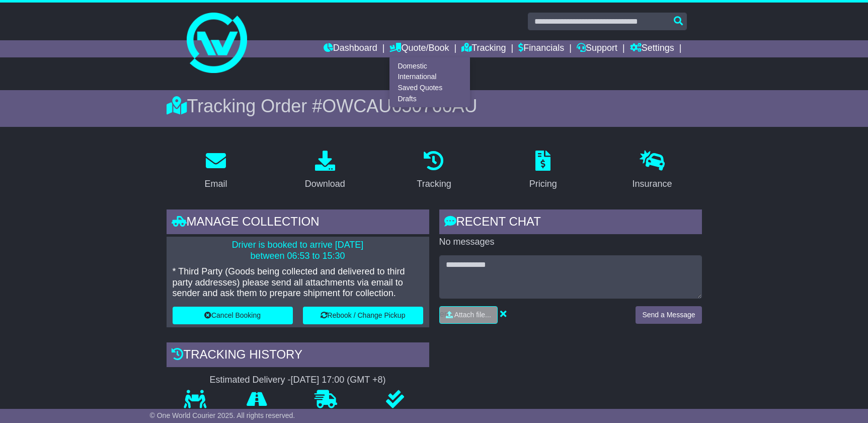  I want to click on a: Download, so click(325, 171).